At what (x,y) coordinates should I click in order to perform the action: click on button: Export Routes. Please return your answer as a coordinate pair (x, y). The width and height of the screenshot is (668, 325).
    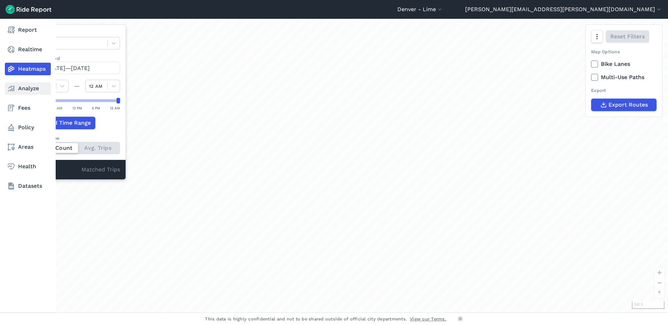
    Looking at the image, I should click on (624, 105).